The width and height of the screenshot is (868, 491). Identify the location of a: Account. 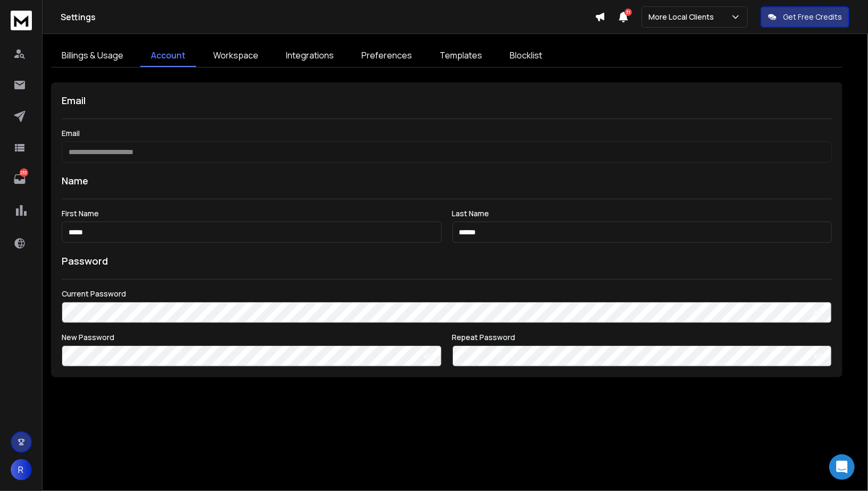
(168, 56).